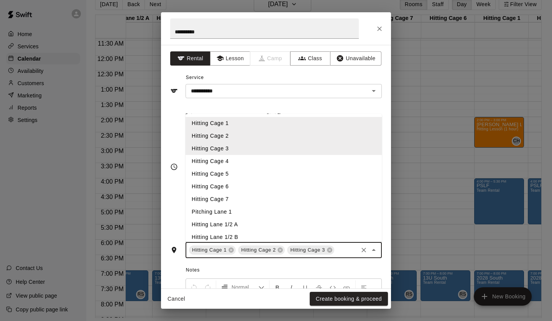 The height and width of the screenshot is (321, 552). I want to click on span: Hitting Cage 2, so click(258, 250).